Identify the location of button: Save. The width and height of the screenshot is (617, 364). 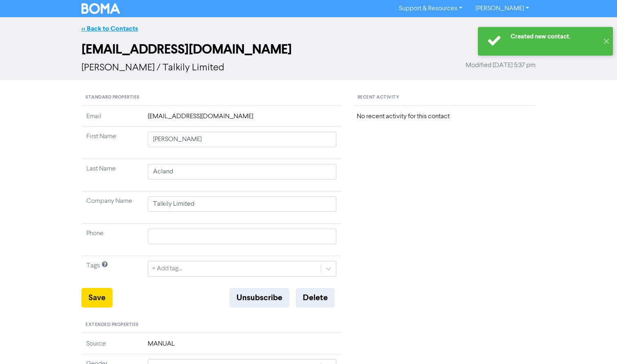
(97, 298).